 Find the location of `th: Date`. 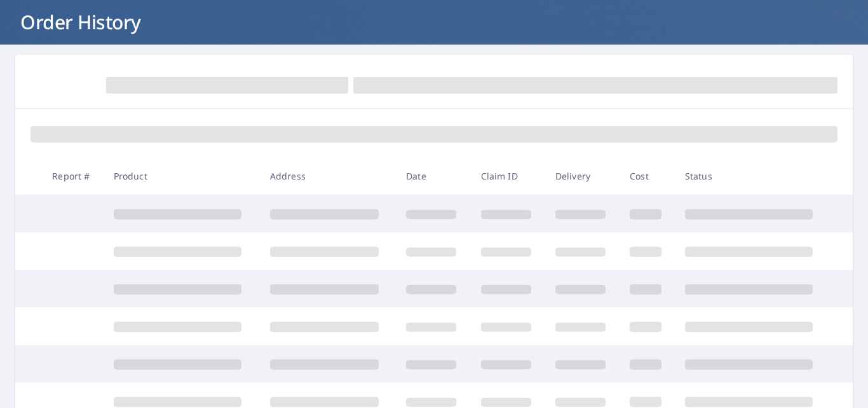

th: Date is located at coordinates (433, 176).